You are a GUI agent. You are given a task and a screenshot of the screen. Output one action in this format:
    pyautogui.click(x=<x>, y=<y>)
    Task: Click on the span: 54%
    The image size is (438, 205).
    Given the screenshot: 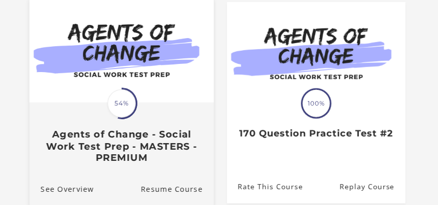 What is the action you would take?
    pyautogui.click(x=122, y=103)
    